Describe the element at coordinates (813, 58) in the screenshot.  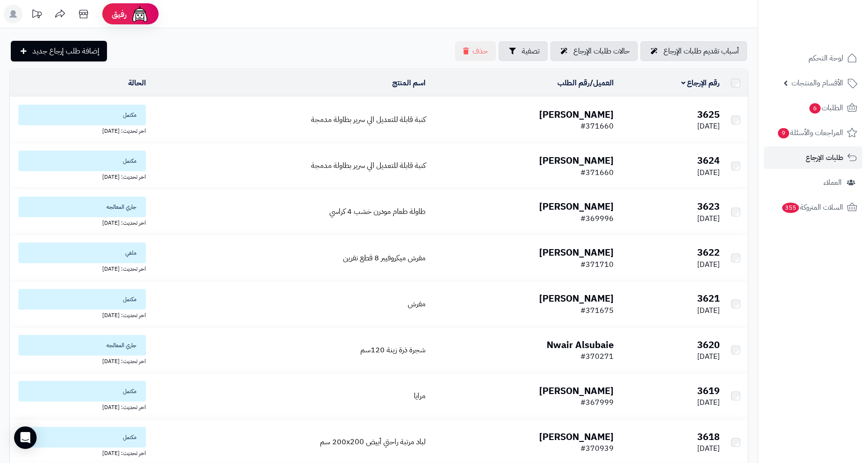
I see `a: لوحة التحكم` at that location.